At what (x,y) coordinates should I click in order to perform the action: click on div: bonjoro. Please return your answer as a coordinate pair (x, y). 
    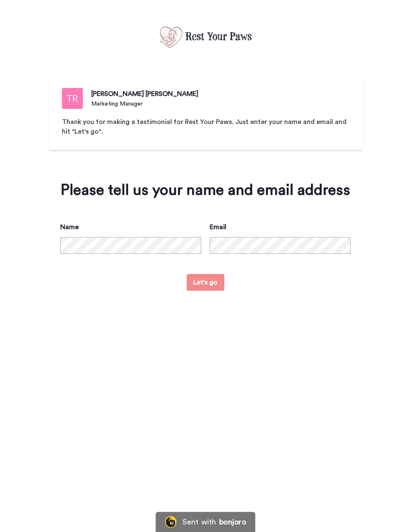
    Looking at the image, I should click on (233, 522).